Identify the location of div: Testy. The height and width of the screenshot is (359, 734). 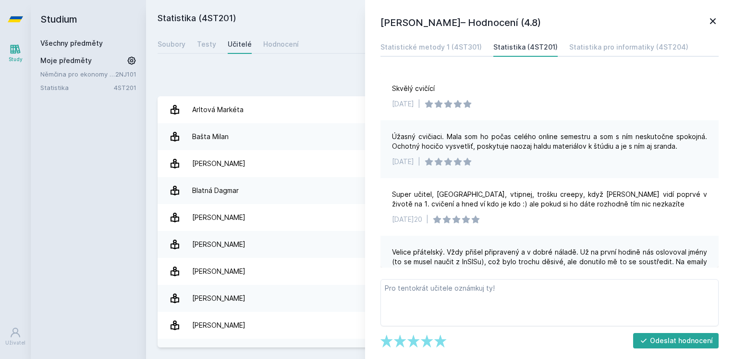
(207, 44).